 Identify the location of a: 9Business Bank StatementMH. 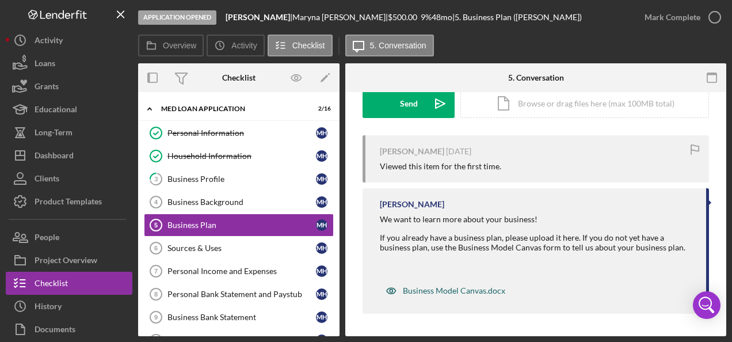
(239, 317).